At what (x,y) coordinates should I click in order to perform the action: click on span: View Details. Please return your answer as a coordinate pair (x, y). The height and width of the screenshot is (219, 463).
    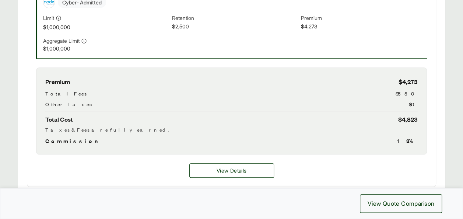
    Looking at the image, I should click on (231, 170).